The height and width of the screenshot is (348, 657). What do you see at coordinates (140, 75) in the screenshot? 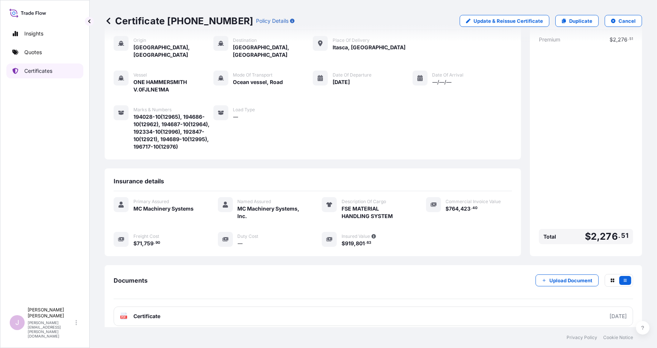
I see `span: Vessel` at bounding box center [140, 75].